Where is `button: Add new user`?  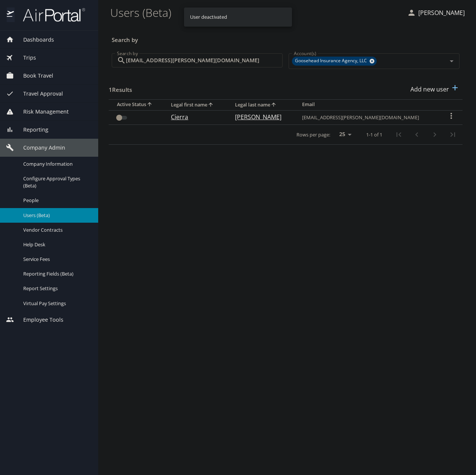 button: Add new user is located at coordinates (435, 89).